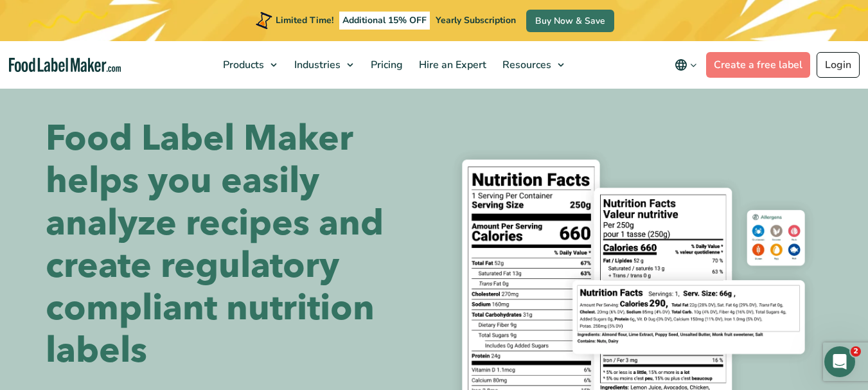 The height and width of the screenshot is (390, 868). What do you see at coordinates (532, 65) in the screenshot?
I see `a: Resources` at bounding box center [532, 65].